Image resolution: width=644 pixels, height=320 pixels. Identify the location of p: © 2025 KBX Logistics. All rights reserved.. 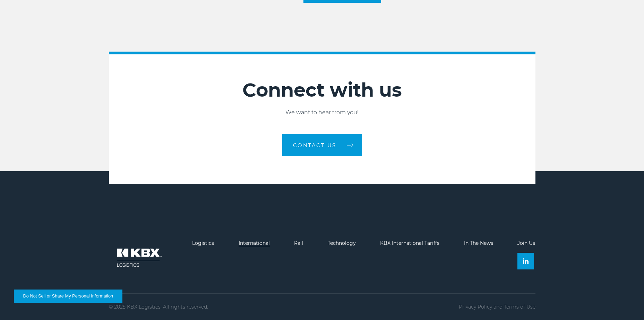
(158, 307).